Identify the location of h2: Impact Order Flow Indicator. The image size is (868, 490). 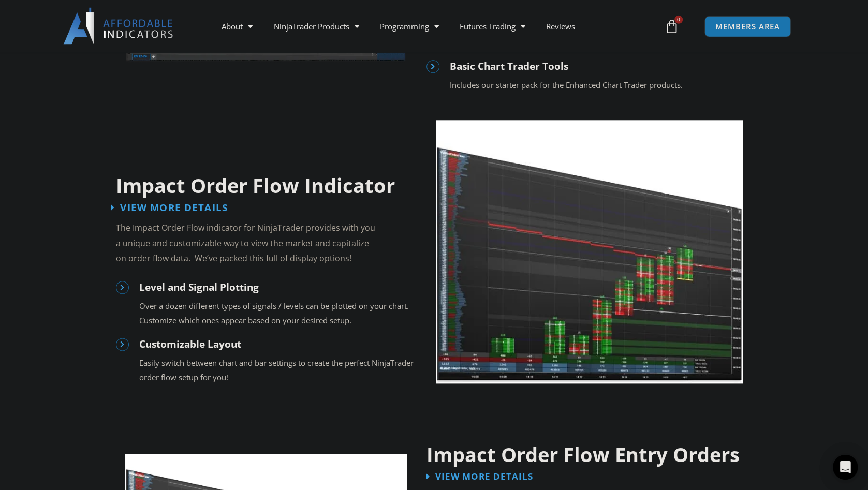
(266, 185).